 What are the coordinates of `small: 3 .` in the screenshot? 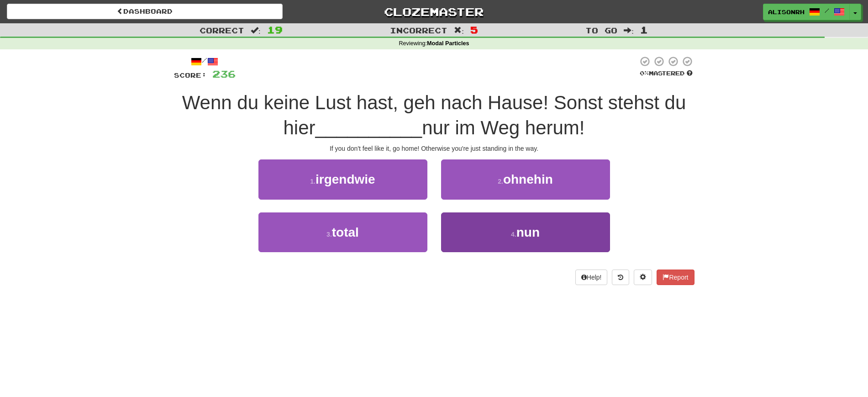 It's located at (329, 234).